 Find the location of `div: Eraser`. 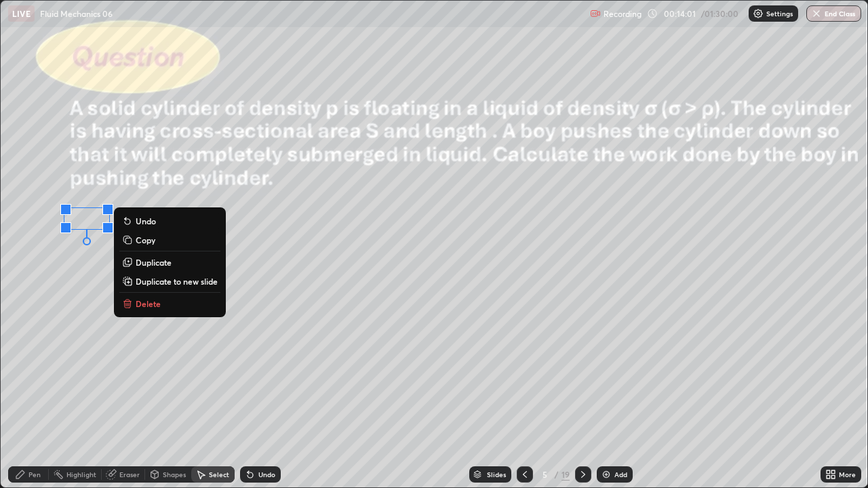

div: Eraser is located at coordinates (129, 474).